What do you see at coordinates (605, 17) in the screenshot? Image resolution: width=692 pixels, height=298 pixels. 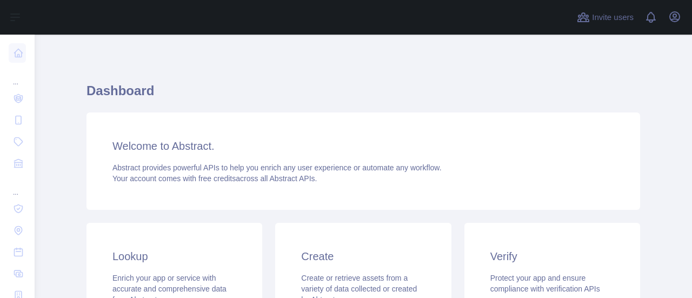 I see `button: Invite users` at bounding box center [605, 17].